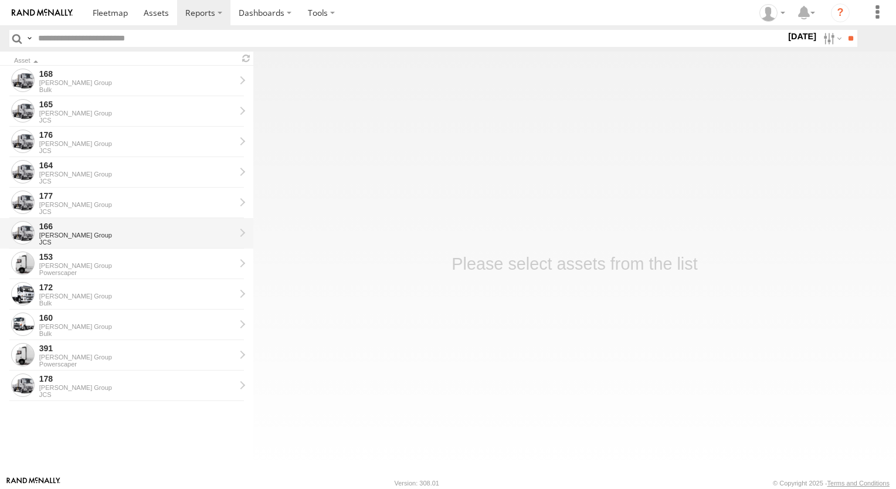 Image resolution: width=896 pixels, height=489 pixels. What do you see at coordinates (42, 13) in the screenshot?
I see `img: rand-logo.svg` at bounding box center [42, 13].